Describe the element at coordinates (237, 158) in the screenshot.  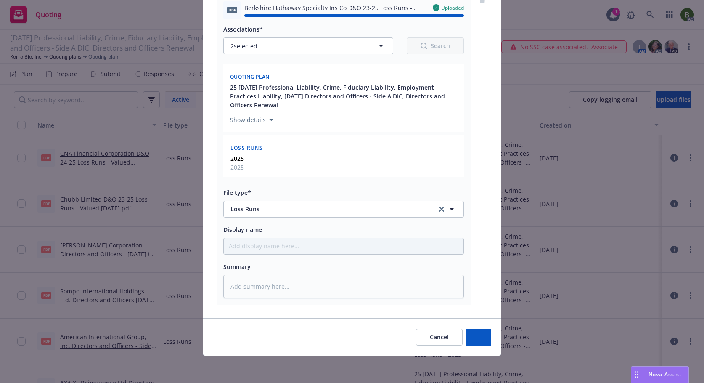
I see `strong: 2025` at that location.